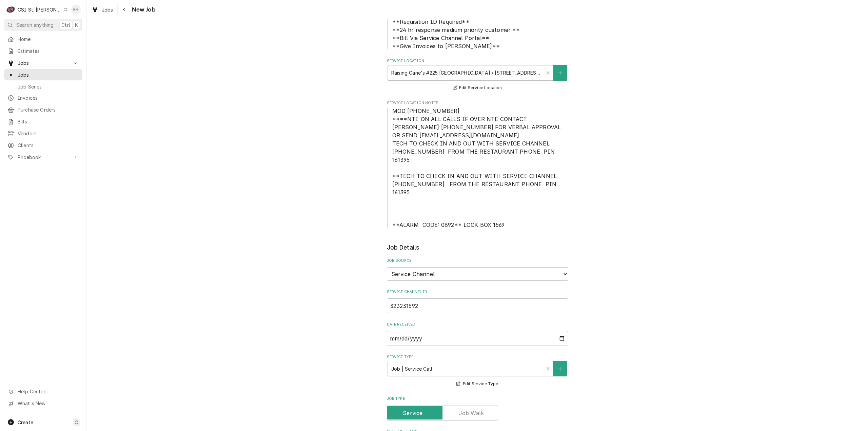 This screenshot has height=431, width=868. I want to click on div: Service Location Notes, so click(477, 164).